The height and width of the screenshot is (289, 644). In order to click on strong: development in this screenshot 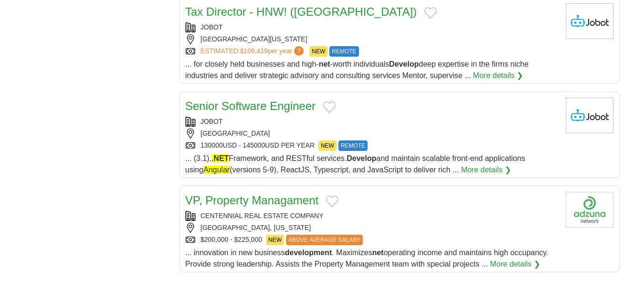, I will do `click(308, 252)`.